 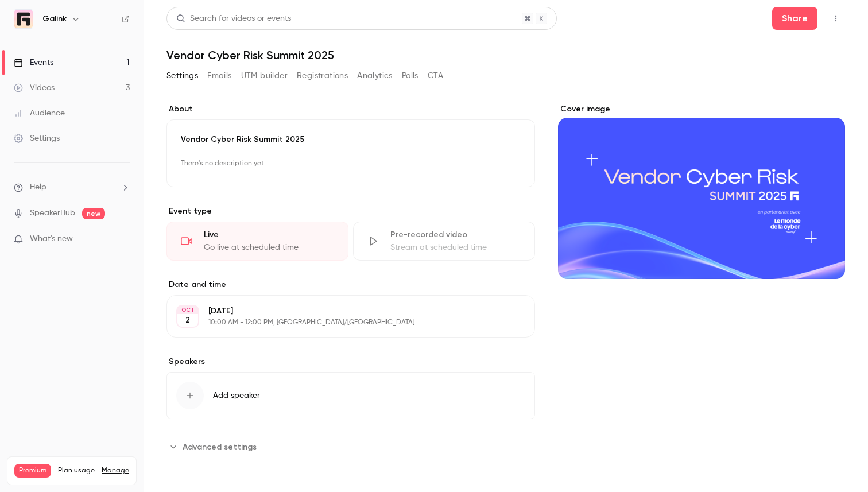 What do you see at coordinates (375, 76) in the screenshot?
I see `button: Analytics` at bounding box center [375, 76].